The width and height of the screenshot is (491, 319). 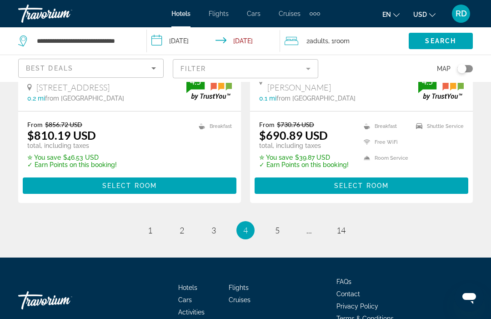 I want to click on span: Search, so click(x=441, y=41).